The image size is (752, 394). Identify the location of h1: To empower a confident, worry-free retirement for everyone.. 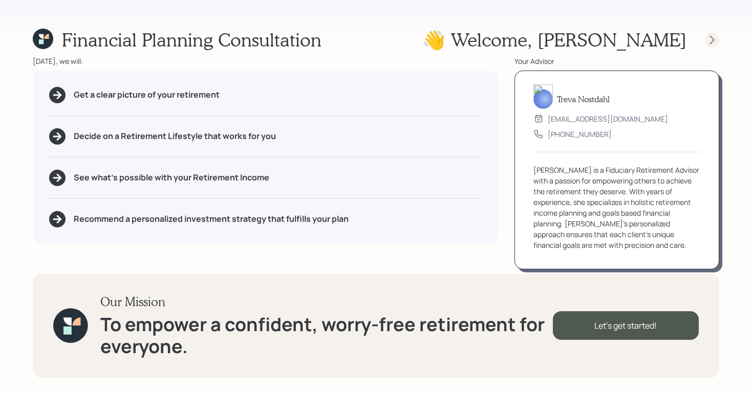
(326, 336).